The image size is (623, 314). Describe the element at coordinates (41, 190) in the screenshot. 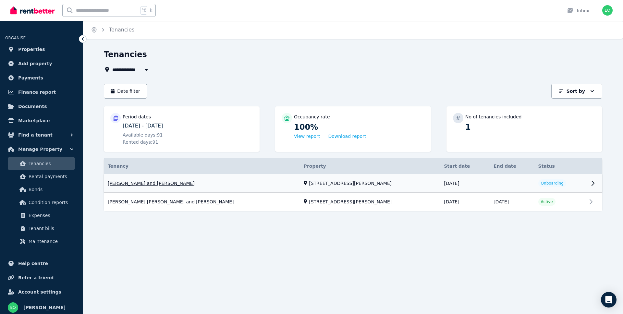

I see `a: Bonds` at that location.